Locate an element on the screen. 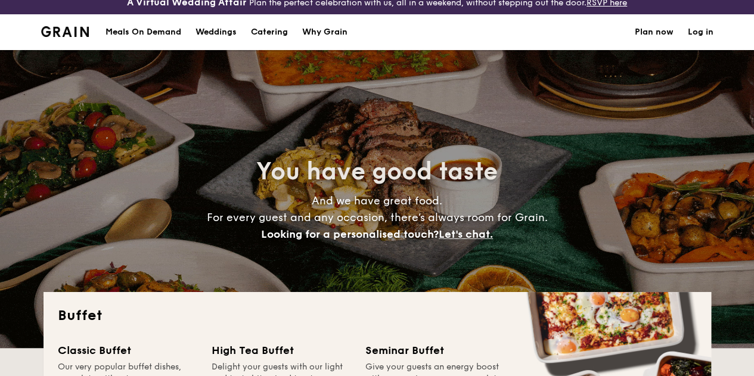 This screenshot has height=376, width=754. div: High Tea Buffet is located at coordinates (281, 351).